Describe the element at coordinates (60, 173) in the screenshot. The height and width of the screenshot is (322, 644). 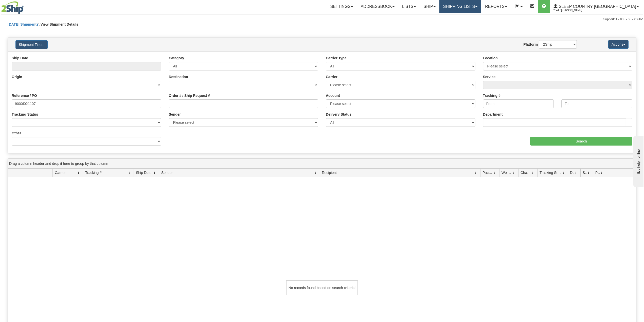
I see `span: Carrier` at that location.